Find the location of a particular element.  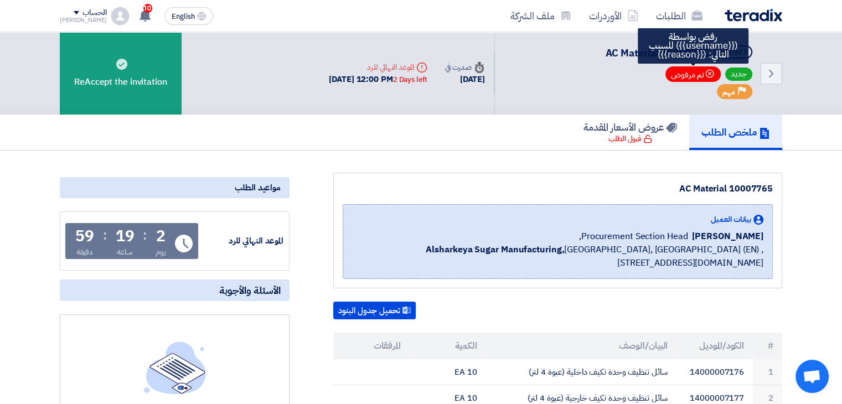

button: تحميل جدول البنود is located at coordinates (374, 311).